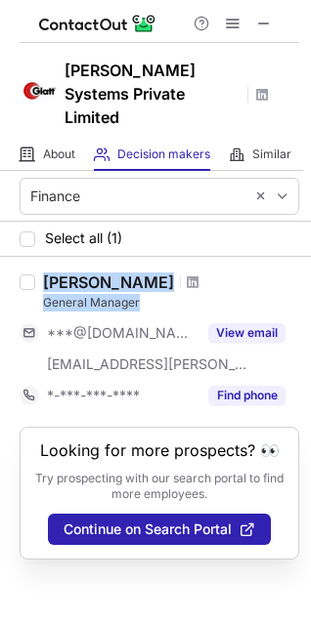  I want to click on div: Finance, so click(55, 196).